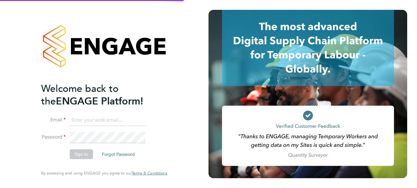 Image resolution: width=417 pixels, height=188 pixels. What do you see at coordinates (104, 173) in the screenshot?
I see `span: By accessing and using ENGAGE you agree to our` at bounding box center [104, 173].